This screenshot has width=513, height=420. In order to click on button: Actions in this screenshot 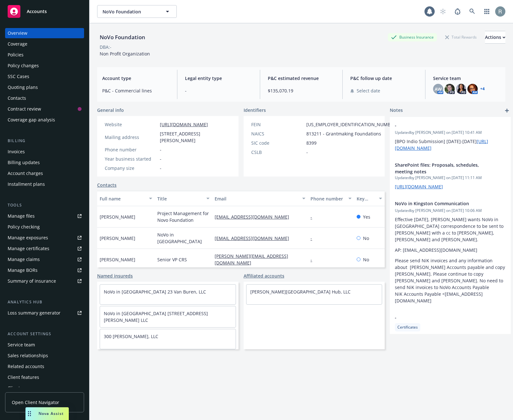, I will do `click(495, 37)`.